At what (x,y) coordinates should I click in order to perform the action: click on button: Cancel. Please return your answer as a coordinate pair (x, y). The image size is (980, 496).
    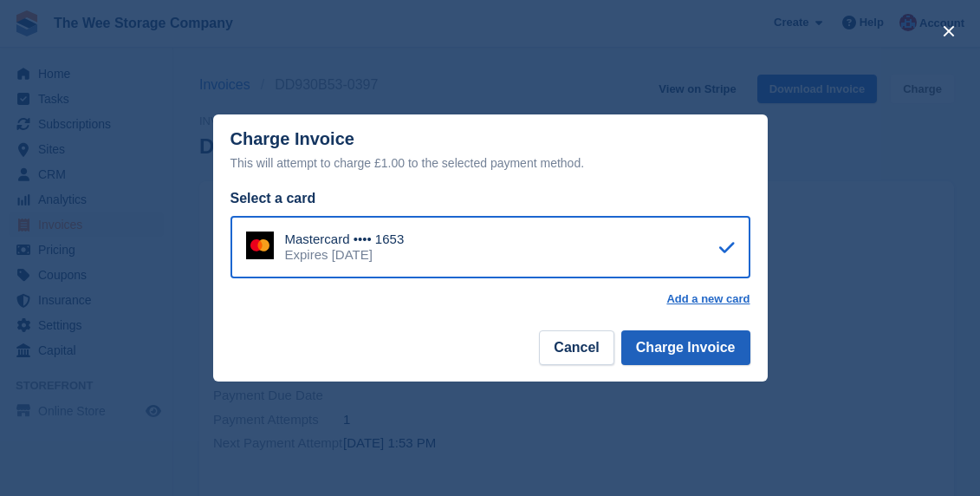
    Looking at the image, I should click on (576, 348).